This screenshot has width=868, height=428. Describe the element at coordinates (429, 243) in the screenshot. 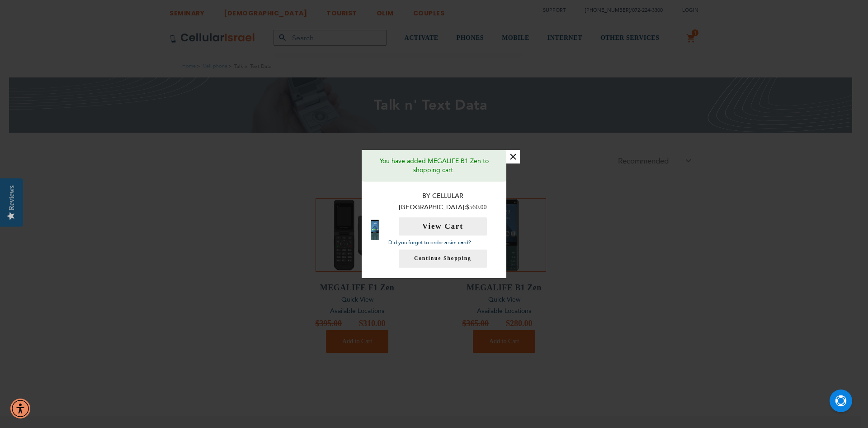

I see `a: Did you forget to order a sim card?` at that location.